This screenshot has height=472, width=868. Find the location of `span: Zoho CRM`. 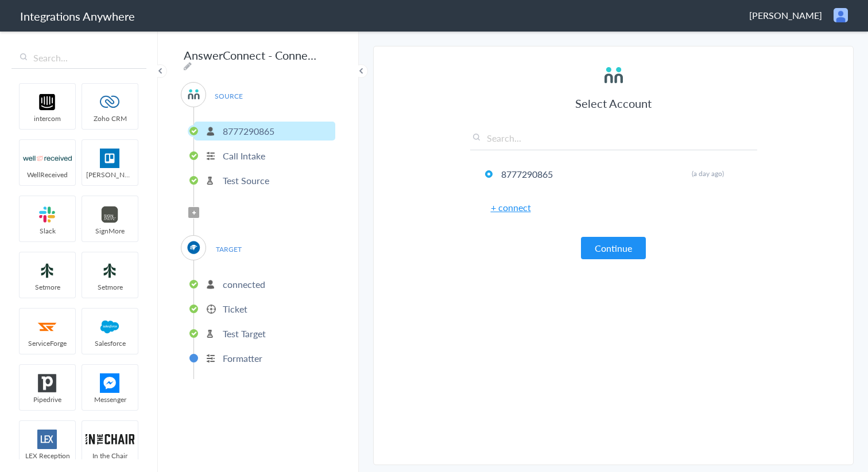

span: Zoho CRM is located at coordinates (110, 118).